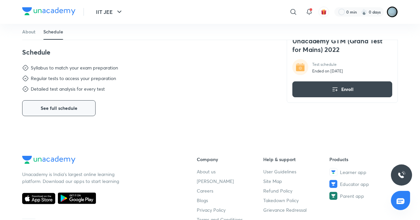 The image size is (420, 220). What do you see at coordinates (324, 12) in the screenshot?
I see `img: avatar` at bounding box center [324, 12].